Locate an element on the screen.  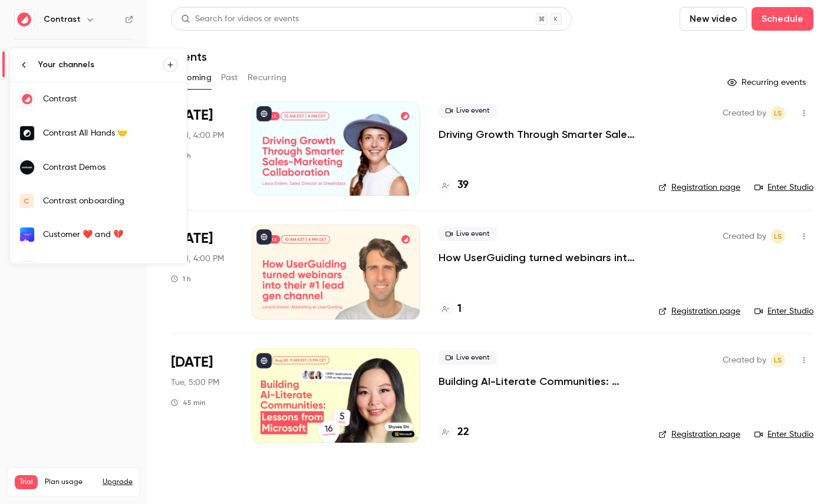
div: Contrast is located at coordinates (110, 99).